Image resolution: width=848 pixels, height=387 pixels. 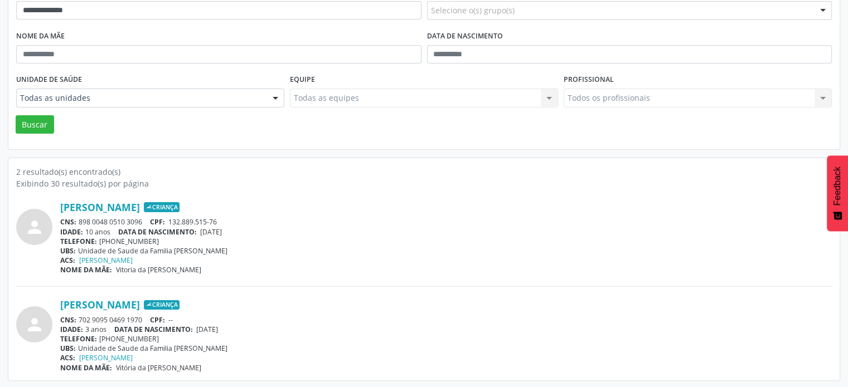 I want to click on span: 132.889.515-76, so click(x=192, y=222).